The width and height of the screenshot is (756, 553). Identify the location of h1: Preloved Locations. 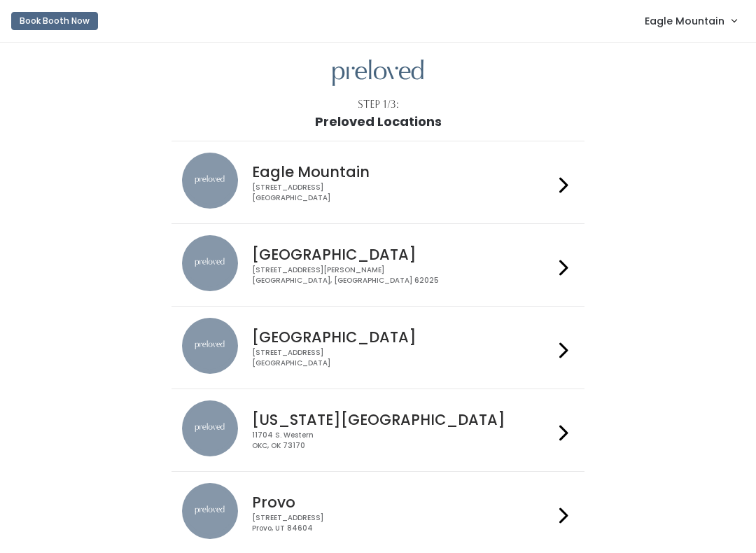
(378, 122).